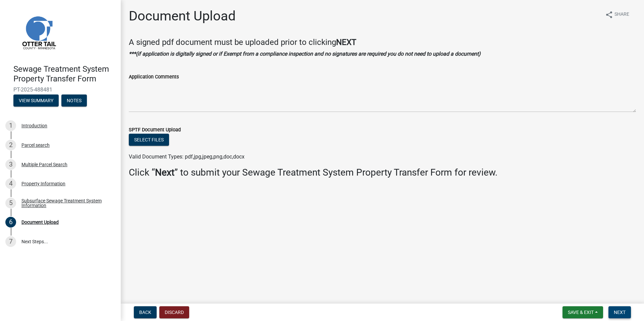 Image resolution: width=644 pixels, height=321 pixels. I want to click on span: Next, so click(619, 312).